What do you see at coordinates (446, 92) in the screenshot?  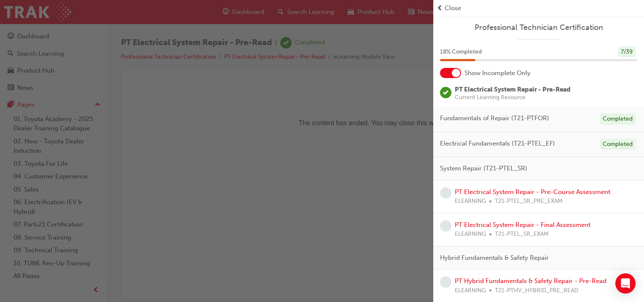 I see `span: learningRecordVerb_COMPLETE-icon` at bounding box center [446, 92].